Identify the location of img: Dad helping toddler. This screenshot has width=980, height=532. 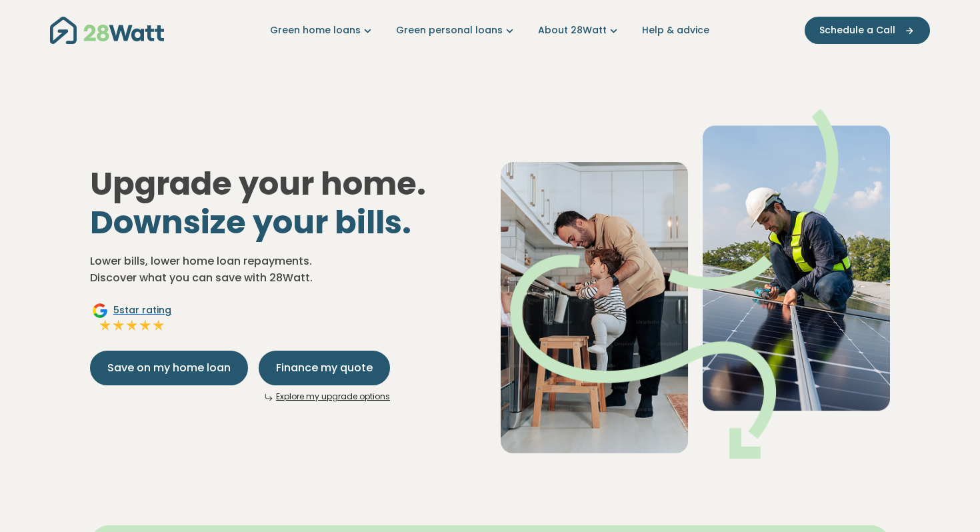
(696, 283).